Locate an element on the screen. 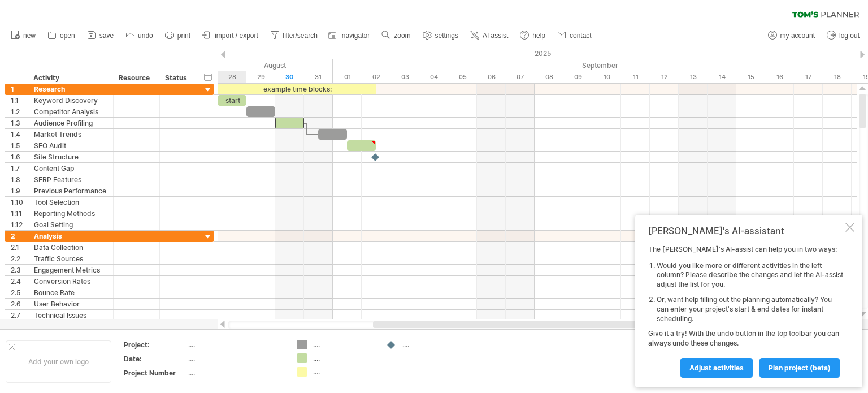  div: 1.9 is located at coordinates (19, 190).